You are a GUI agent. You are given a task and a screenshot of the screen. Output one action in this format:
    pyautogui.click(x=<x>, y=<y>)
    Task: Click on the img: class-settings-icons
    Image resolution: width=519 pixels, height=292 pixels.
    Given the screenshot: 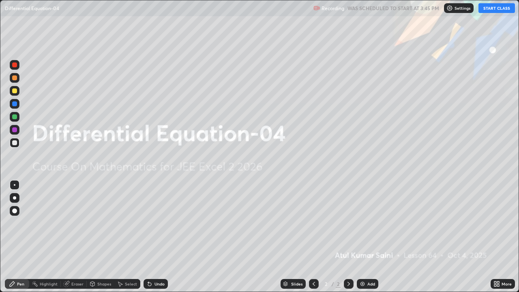 What is the action you would take?
    pyautogui.click(x=449, y=8)
    